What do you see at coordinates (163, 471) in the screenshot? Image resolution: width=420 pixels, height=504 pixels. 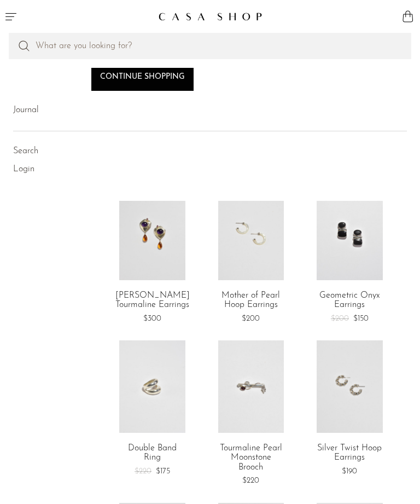 I see `span: $175` at bounding box center [163, 471].